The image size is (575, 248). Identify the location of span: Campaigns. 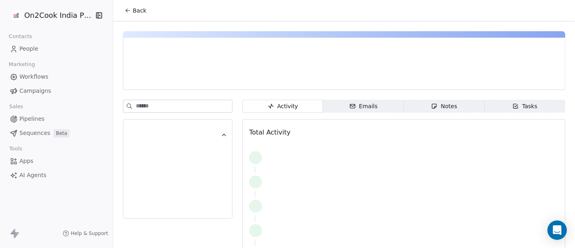
(35, 91).